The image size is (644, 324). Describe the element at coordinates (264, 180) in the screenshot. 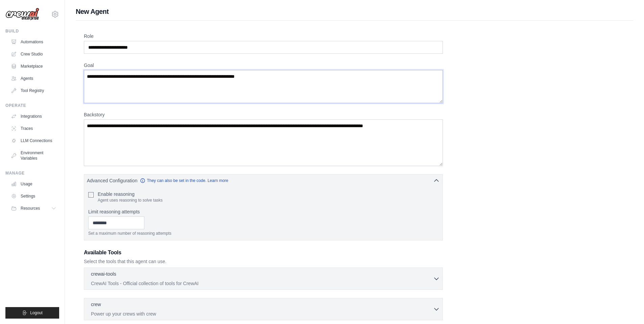

I see `button: Advanced Configuration They can also be set in the code. Learn more` at that location.